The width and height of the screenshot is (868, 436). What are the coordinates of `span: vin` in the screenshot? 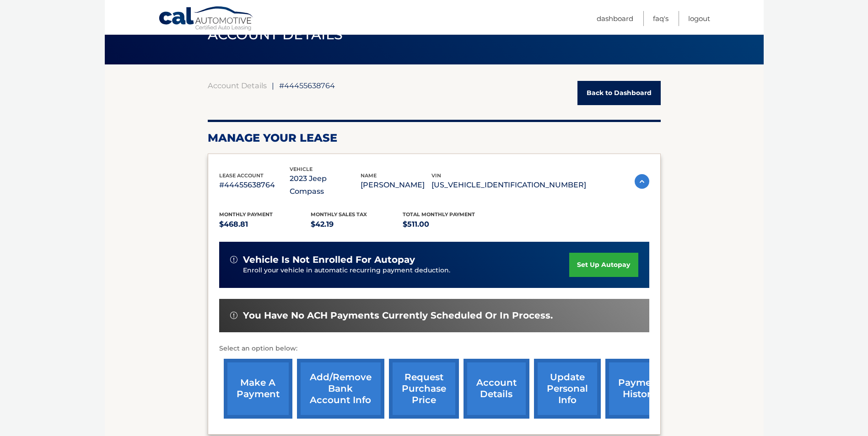 It's located at (436, 175).